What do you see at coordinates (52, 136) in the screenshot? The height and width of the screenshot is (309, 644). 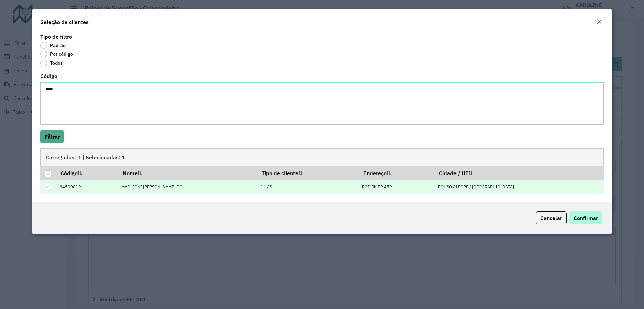 I see `button: Filtrar` at bounding box center [52, 136].